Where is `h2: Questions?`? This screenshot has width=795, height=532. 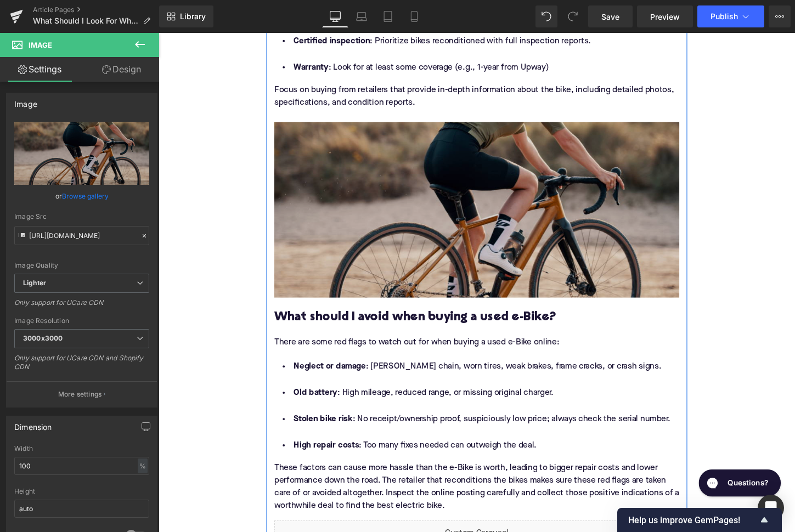 h2: Questions? is located at coordinates (57, 18).